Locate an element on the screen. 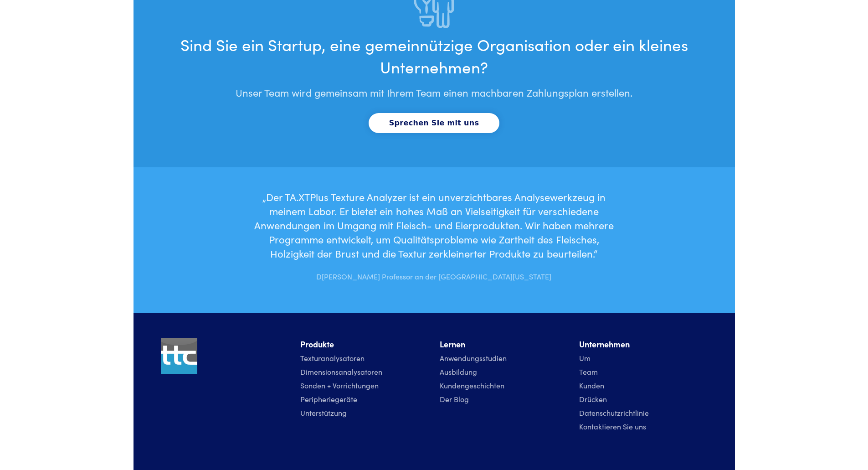  font: Anwendungsstudien is located at coordinates (473, 358).